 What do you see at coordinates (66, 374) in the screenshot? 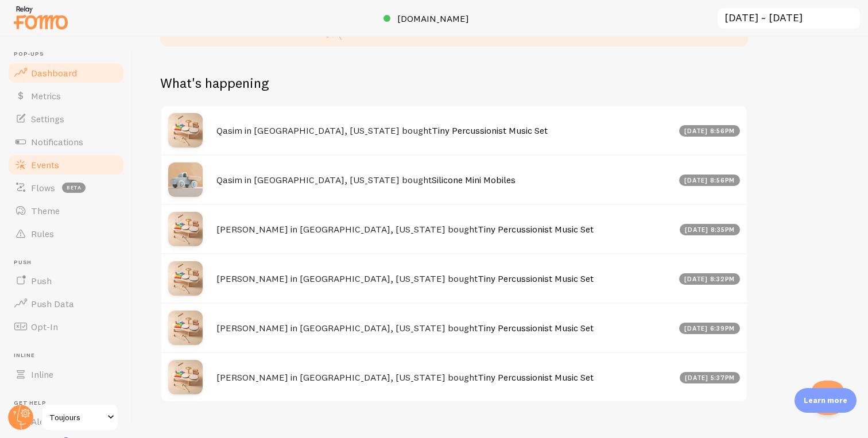
I see `a: Inline` at bounding box center [66, 374].